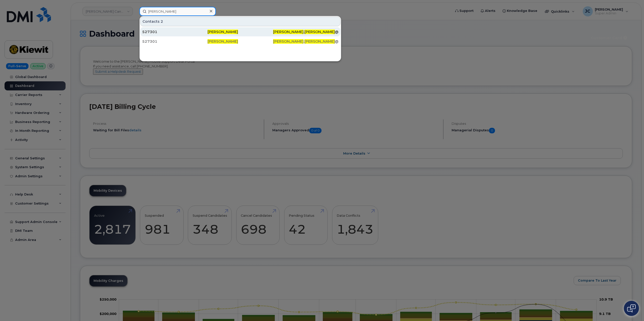 This screenshot has width=644, height=321. Describe the element at coordinates (240, 22) in the screenshot. I see `div: Contacts` at that location.